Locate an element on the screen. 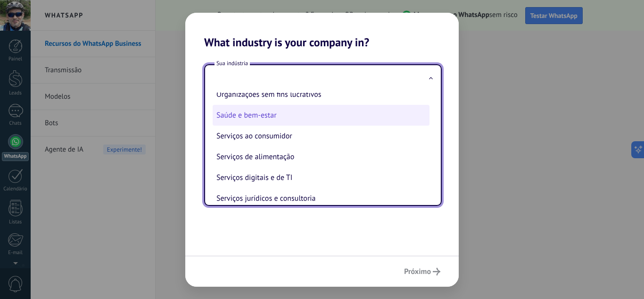 Image resolution: width=644 pixels, height=299 pixels. li: Serviços digitais e de TI is located at coordinates (321, 177).